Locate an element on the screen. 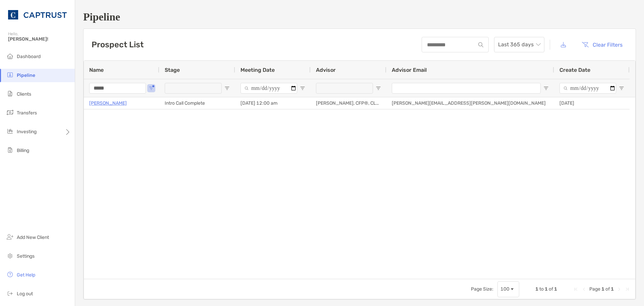  img: pipeline icon is located at coordinates (10, 75).